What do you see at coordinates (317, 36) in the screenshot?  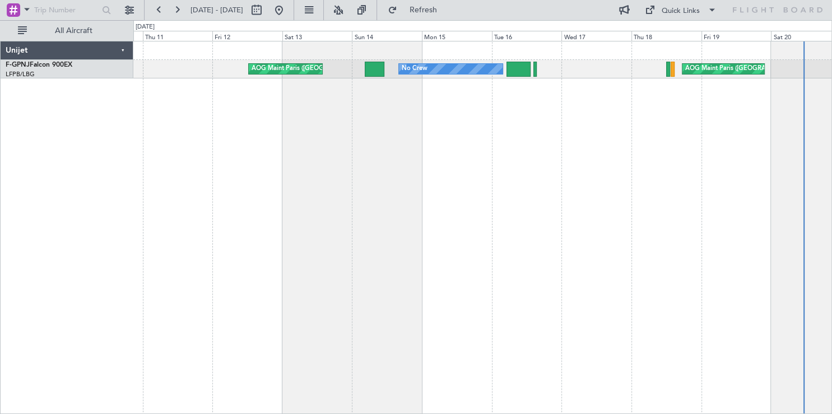 I see `div: Sat 13` at bounding box center [317, 36].